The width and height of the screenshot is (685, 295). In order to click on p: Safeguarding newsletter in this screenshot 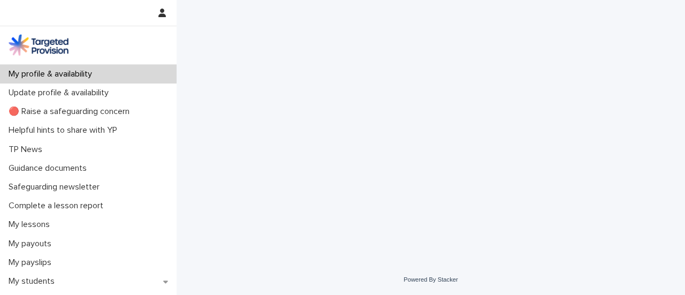, I will do `click(56, 187)`.